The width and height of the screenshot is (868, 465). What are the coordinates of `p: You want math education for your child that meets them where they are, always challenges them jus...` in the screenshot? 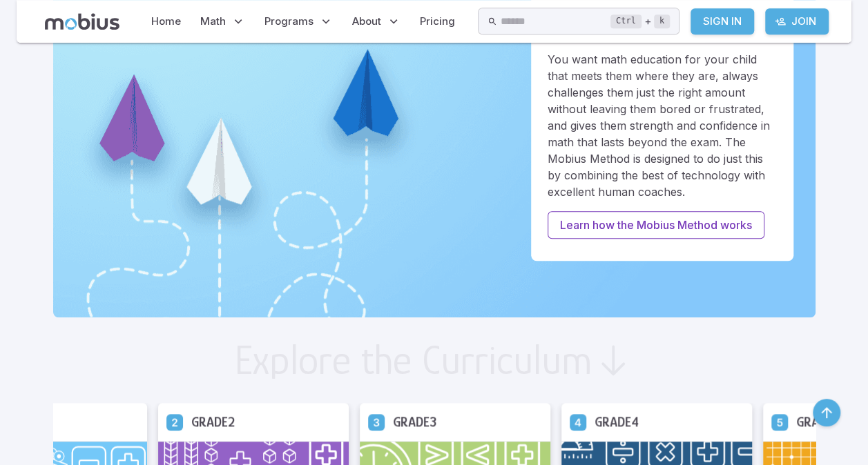 It's located at (662, 126).